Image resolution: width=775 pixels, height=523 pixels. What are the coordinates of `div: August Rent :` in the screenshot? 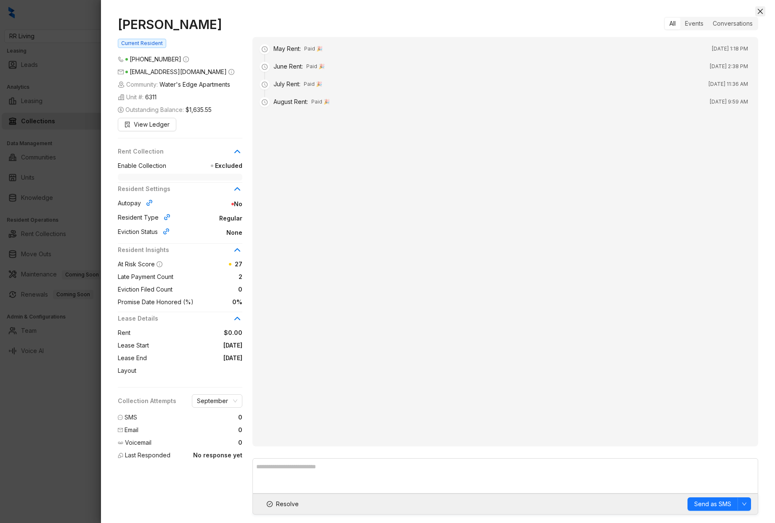 It's located at (291, 102).